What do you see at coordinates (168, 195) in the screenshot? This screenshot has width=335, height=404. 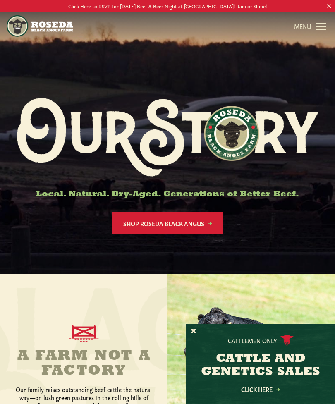 I see `h6: Local. Natural. Dry-Aged. Generations of Better Beef.` at bounding box center [168, 195].